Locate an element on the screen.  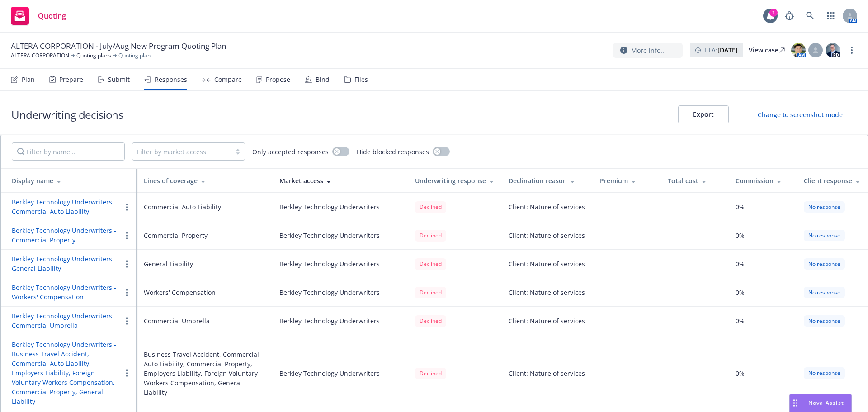
button: Nova Assist is located at coordinates (821, 403).